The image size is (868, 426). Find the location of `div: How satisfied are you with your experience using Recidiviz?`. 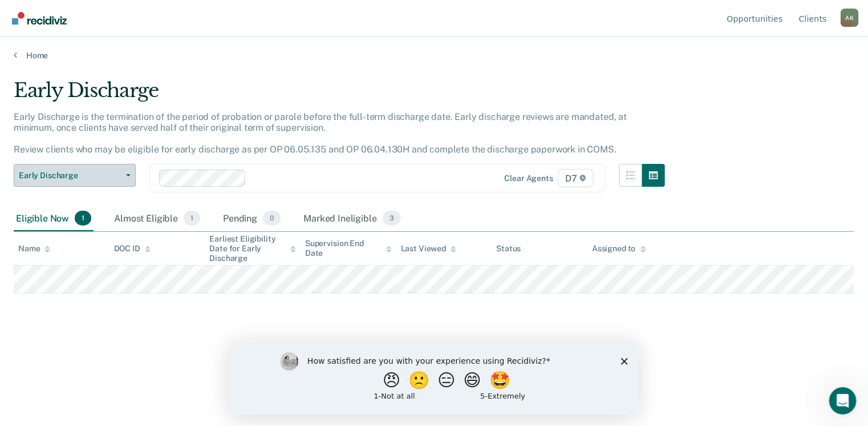

div: How satisfied are you with your experience using Recidiviz? is located at coordinates (209, 20).